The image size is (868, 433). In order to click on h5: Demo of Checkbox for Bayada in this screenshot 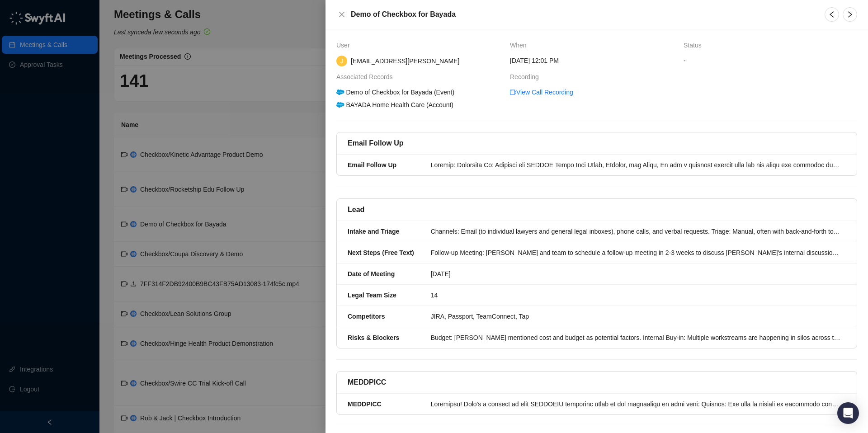, I will do `click(582, 15)`.